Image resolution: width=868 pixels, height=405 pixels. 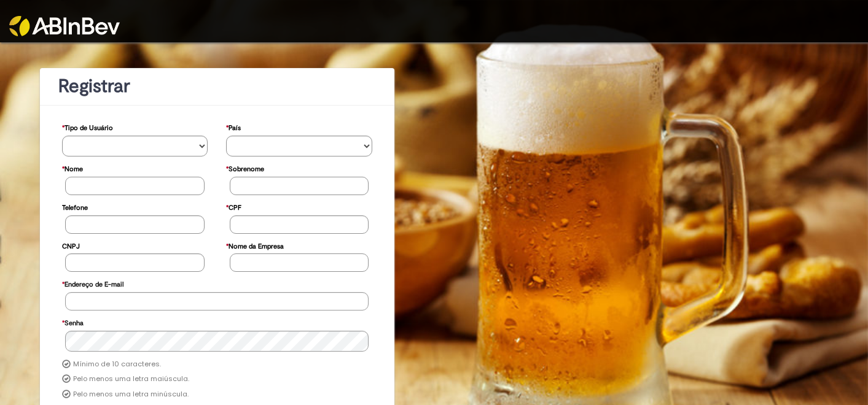 I want to click on label: Nome, so click(x=73, y=167).